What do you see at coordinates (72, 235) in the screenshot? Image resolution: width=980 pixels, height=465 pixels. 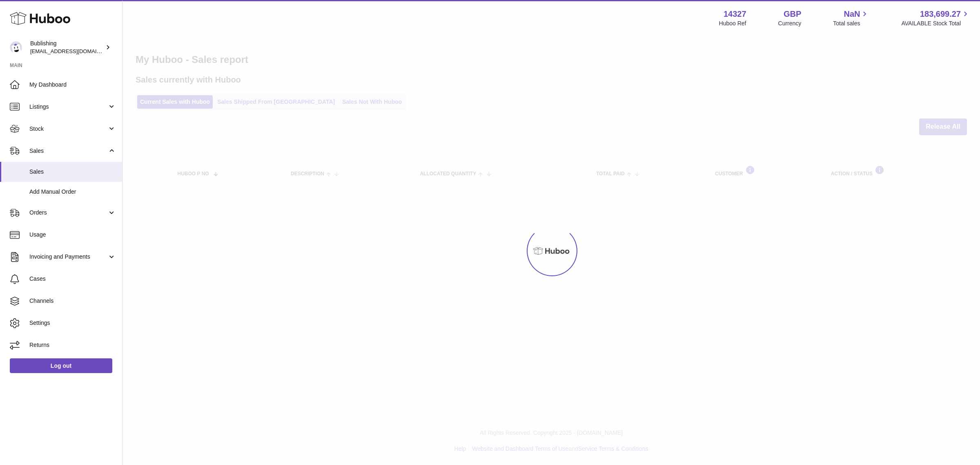 I see `span: Usage` at bounding box center [72, 235].